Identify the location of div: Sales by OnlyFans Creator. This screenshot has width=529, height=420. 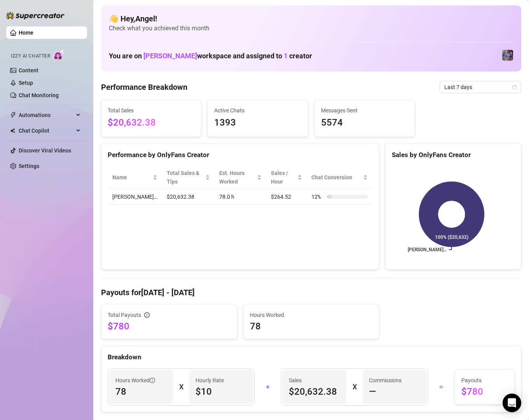
(453, 154).